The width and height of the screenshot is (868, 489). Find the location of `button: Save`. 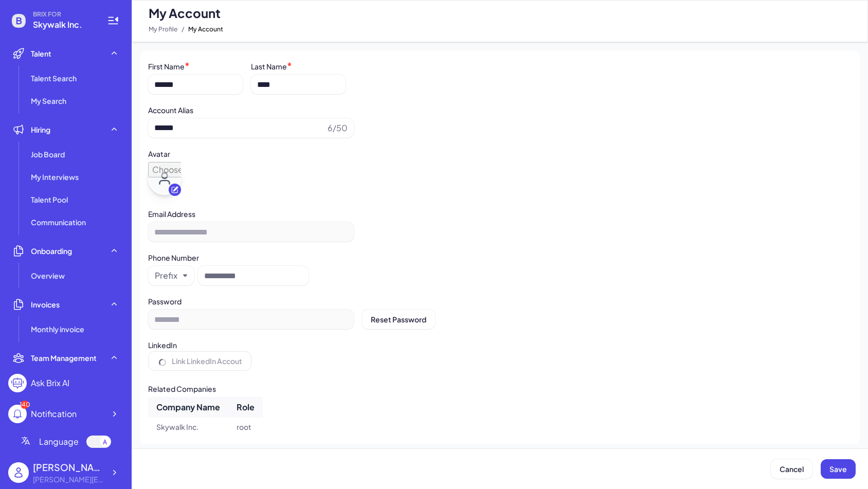

button: Save is located at coordinates (838, 468).